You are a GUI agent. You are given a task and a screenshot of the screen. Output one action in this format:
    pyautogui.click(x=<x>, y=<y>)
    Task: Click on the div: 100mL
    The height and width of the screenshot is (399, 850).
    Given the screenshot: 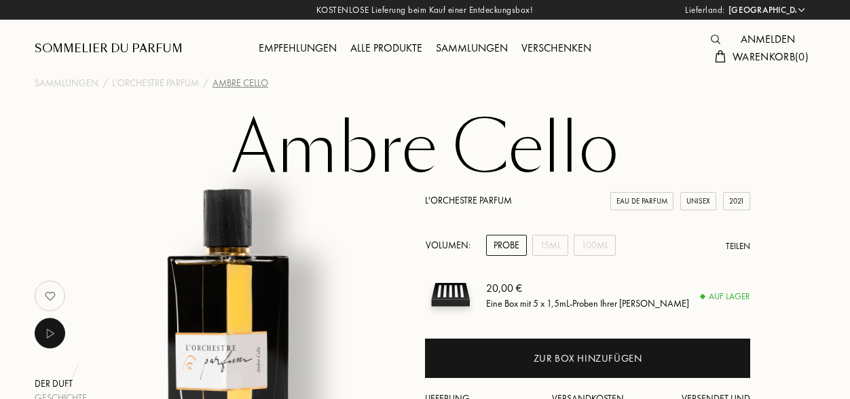 What is the action you would take?
    pyautogui.click(x=595, y=245)
    